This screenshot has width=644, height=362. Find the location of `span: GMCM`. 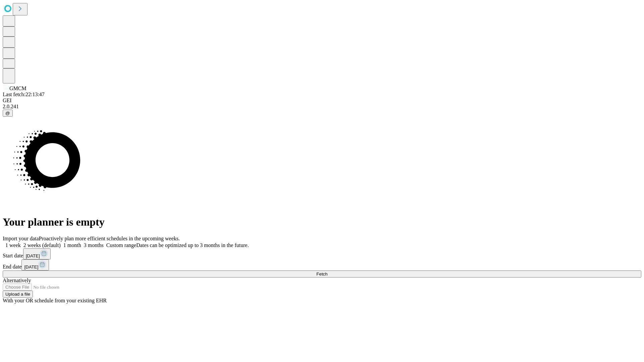

span: GMCM is located at coordinates (18, 88).